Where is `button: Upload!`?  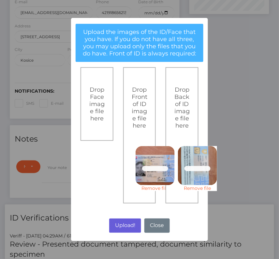
button: Upload! is located at coordinates (125, 226).